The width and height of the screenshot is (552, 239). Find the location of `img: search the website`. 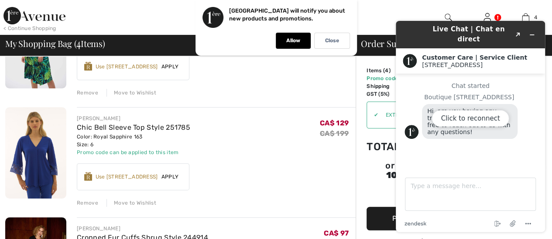

img: search the website is located at coordinates (448, 17).